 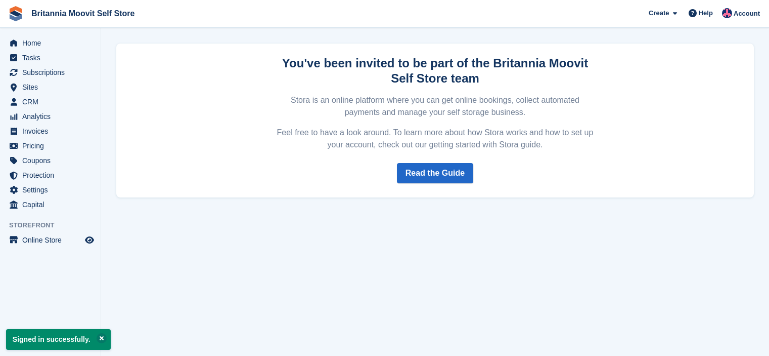 I want to click on span: Capital, so click(x=53, y=204).